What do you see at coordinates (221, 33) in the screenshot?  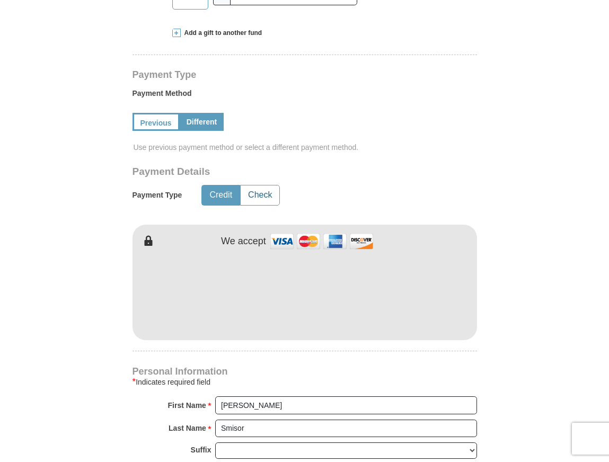 I see `span: Add a gift to another fund` at bounding box center [221, 33].